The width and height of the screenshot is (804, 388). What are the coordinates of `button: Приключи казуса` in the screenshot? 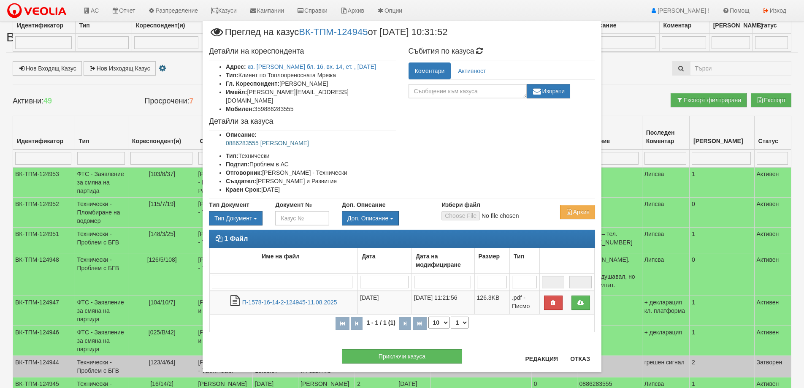 It's located at (402, 356).